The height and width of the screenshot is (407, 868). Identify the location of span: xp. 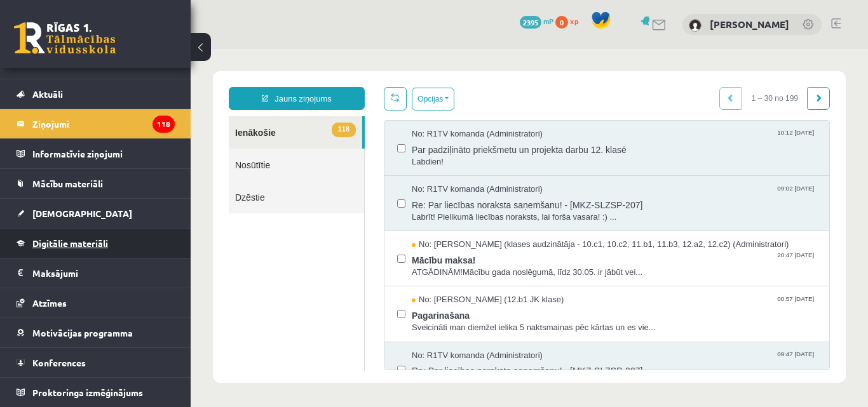
(574, 21).